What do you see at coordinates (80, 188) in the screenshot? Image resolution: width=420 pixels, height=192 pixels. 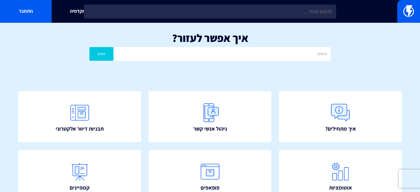 I see `span: קמפיינים` at bounding box center [80, 188].